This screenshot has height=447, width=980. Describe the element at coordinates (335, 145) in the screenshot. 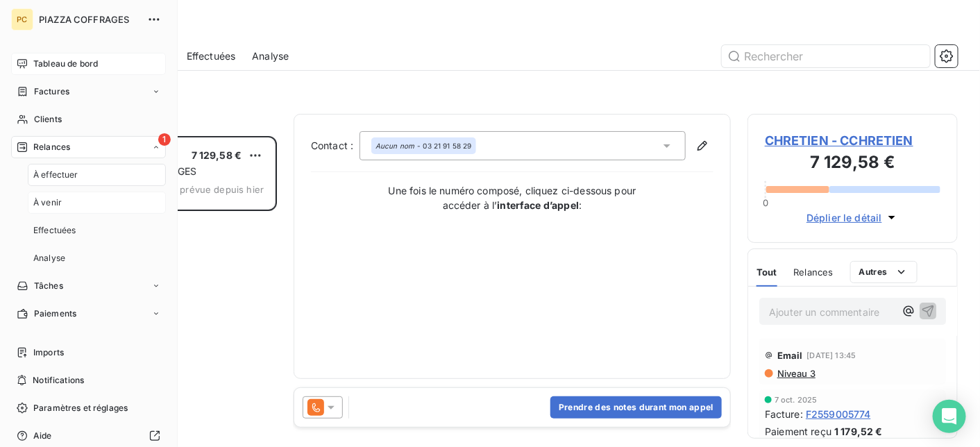

I see `label: Contact :` at that location.